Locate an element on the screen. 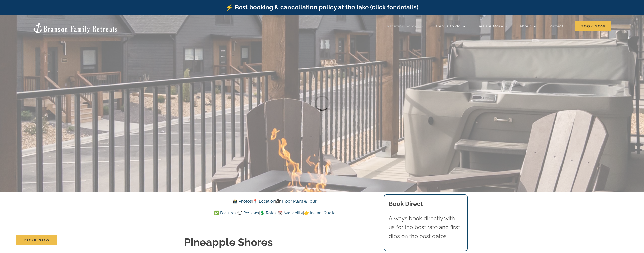 Image resolution: width=644 pixels, height=253 pixels. b: Book Direct is located at coordinates (406, 204).